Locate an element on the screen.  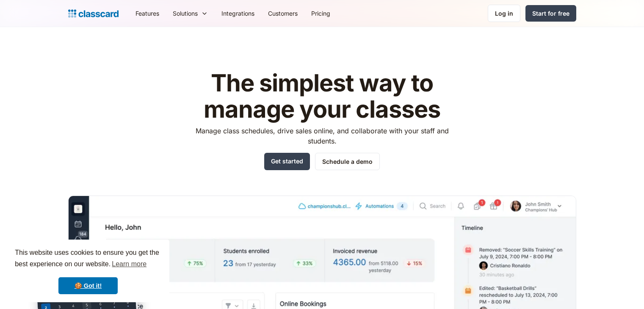
a: Pricing is located at coordinates (320, 13).